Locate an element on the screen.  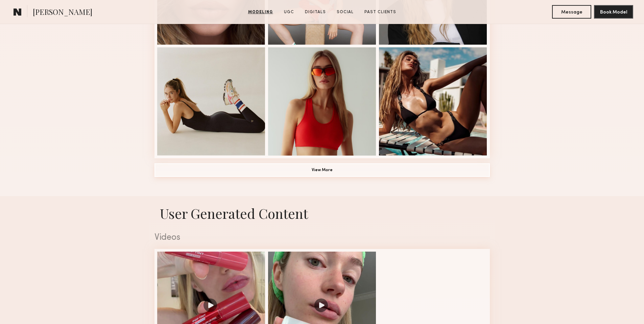
button: Book Model is located at coordinates (613, 12).